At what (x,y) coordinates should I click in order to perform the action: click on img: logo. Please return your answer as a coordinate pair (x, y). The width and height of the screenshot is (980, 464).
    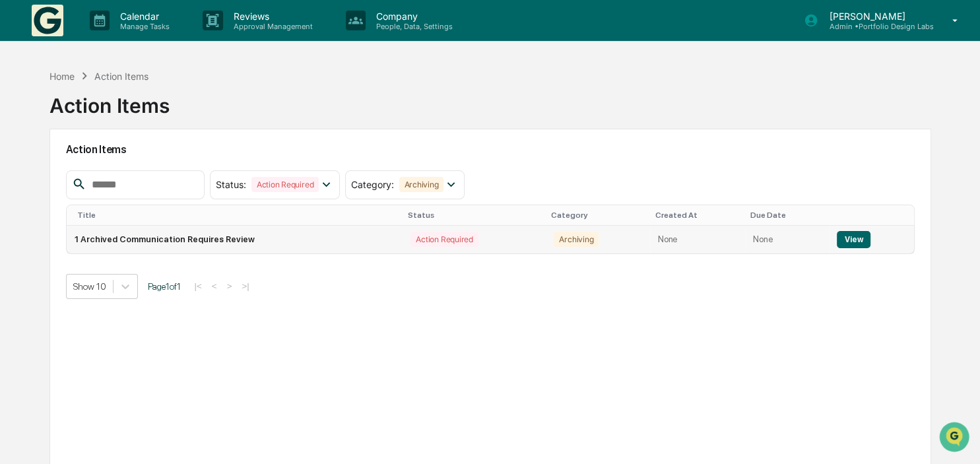
    Looking at the image, I should click on (48, 20).